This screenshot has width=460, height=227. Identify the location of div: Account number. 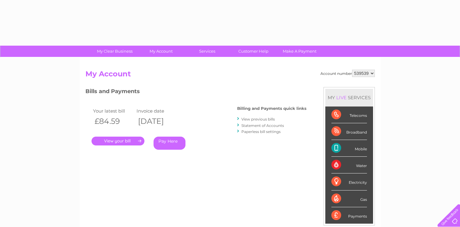
(347, 73).